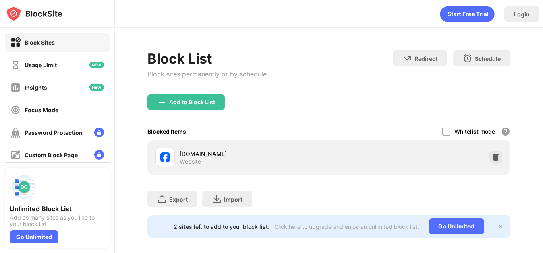  Describe the element at coordinates (167, 131) in the screenshot. I see `div: Blocked Items` at that location.